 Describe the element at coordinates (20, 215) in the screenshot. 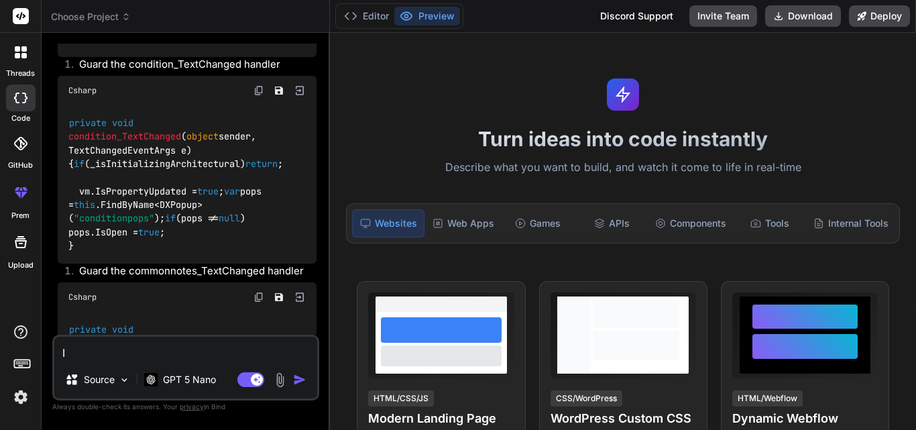

I see `label: prem` at that location.